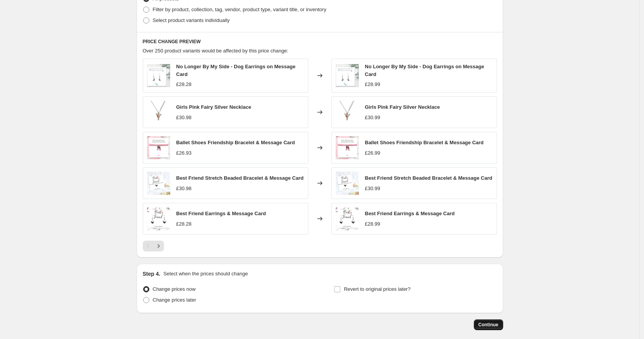  Describe the element at coordinates (489, 325) in the screenshot. I see `button: Continue` at that location.